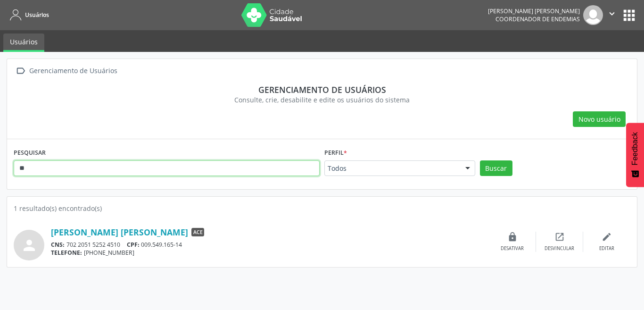 The image size is (644, 310). I want to click on span: CPF:, so click(133, 244).